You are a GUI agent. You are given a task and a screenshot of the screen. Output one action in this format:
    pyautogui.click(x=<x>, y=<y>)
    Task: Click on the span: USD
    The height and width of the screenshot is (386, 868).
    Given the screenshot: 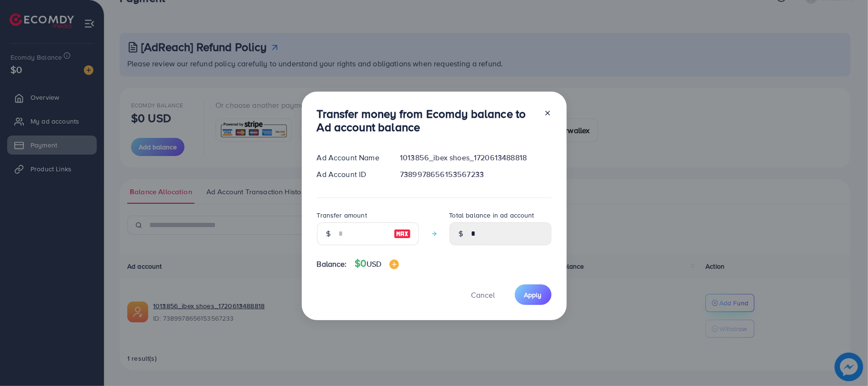 What is the action you would take?
    pyautogui.click(x=374, y=264)
    